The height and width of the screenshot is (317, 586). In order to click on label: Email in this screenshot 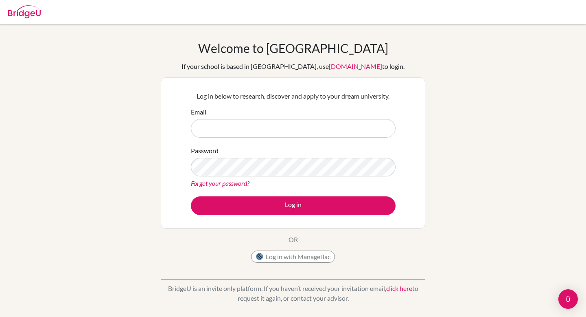, I will do `click(199, 112)`.